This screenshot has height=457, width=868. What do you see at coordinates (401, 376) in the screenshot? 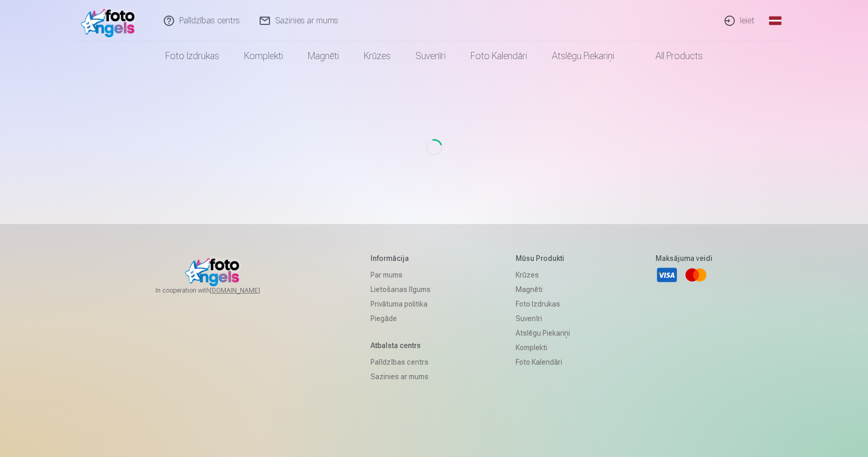
I see `a: Sazinies ar mums` at bounding box center [401, 376].